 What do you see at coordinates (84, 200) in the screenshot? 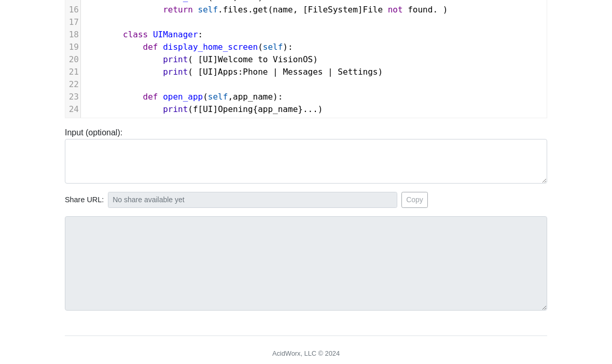
I see `span: Share URL:` at bounding box center [84, 200].